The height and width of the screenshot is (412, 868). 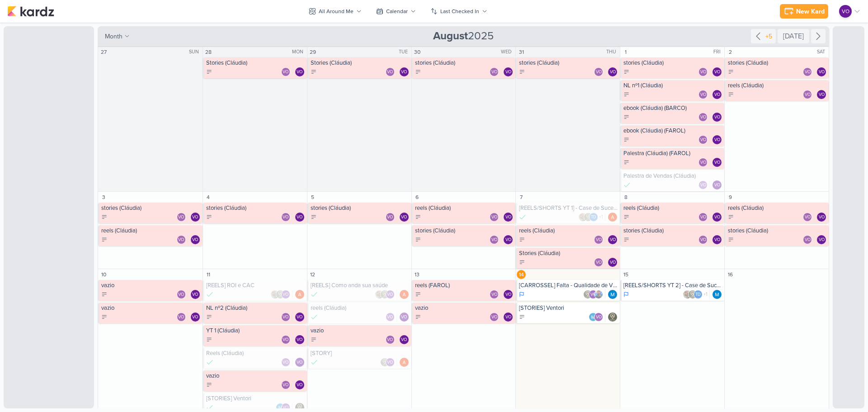 What do you see at coordinates (417, 52) in the screenshot?
I see `div: 30` at bounding box center [417, 52].